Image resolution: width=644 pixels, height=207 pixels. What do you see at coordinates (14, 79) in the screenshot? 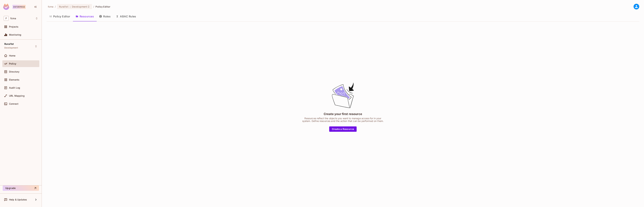
I see `span: Elements` at bounding box center [14, 79].